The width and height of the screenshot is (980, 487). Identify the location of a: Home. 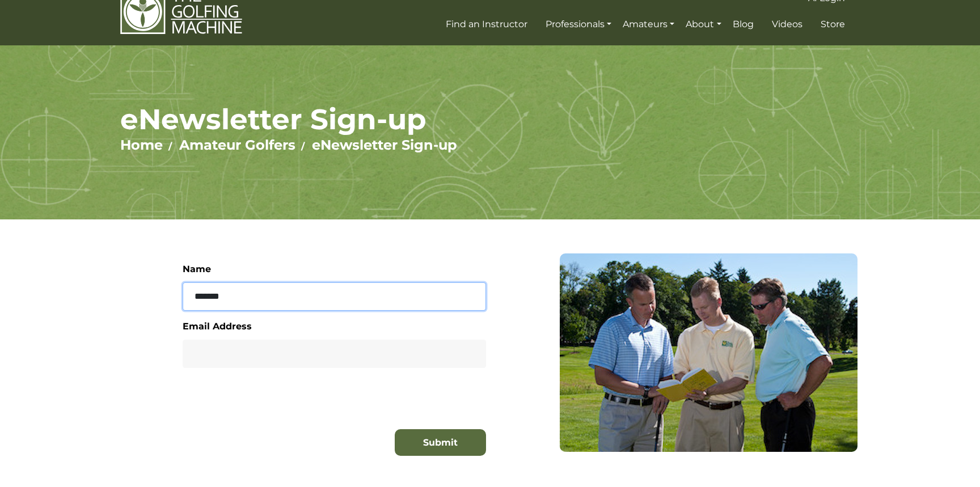
(142, 145).